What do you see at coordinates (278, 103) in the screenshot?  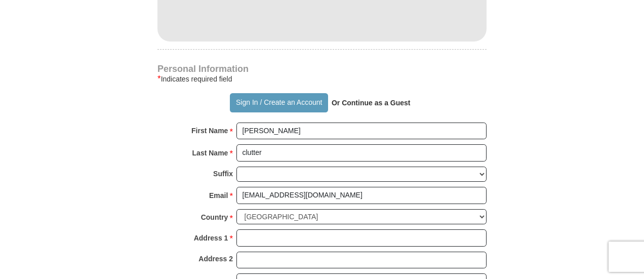 I see `button: Sign In / Create an Account` at bounding box center [278, 103].